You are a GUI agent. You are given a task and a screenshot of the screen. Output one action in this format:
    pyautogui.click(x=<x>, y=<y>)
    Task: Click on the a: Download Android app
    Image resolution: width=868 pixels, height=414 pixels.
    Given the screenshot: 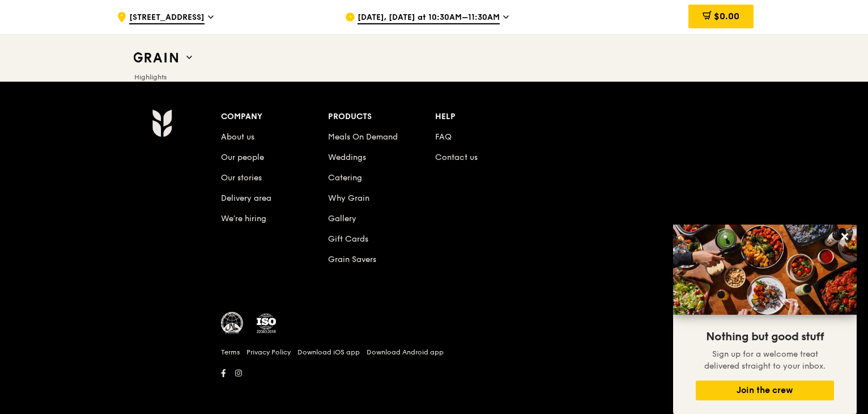 What is the action you would take?
    pyautogui.click(x=405, y=352)
    